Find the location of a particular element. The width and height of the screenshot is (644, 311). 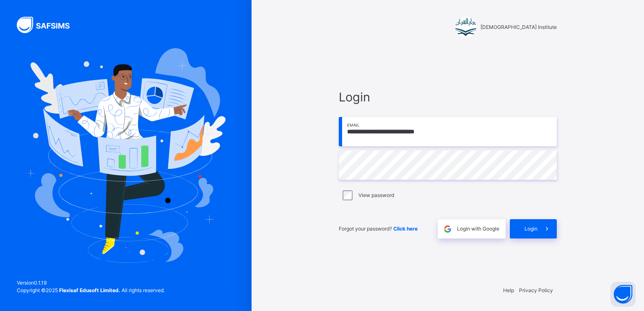

img: SAFSIMS Logo is located at coordinates (48, 25).